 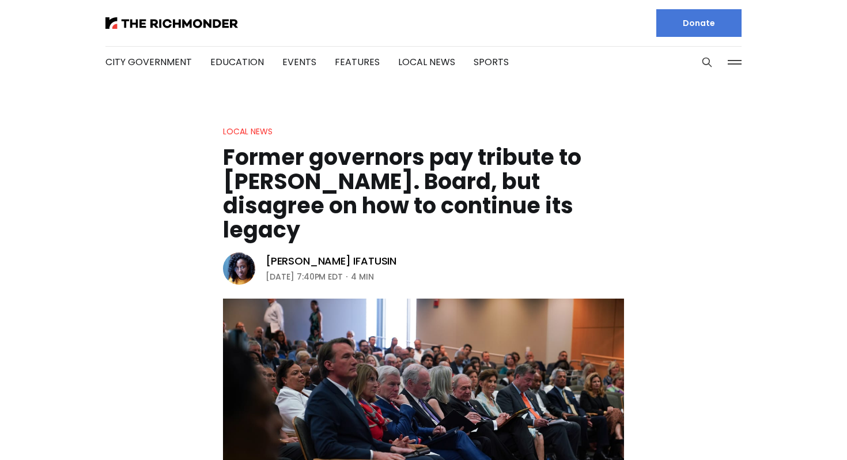 I want to click on button: Search this site, so click(x=707, y=62).